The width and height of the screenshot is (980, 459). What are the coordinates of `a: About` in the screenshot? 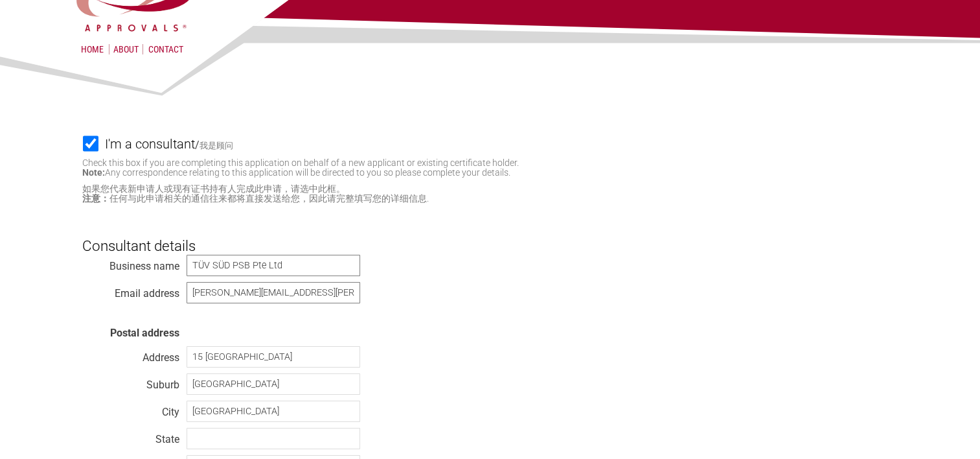 It's located at (126, 49).